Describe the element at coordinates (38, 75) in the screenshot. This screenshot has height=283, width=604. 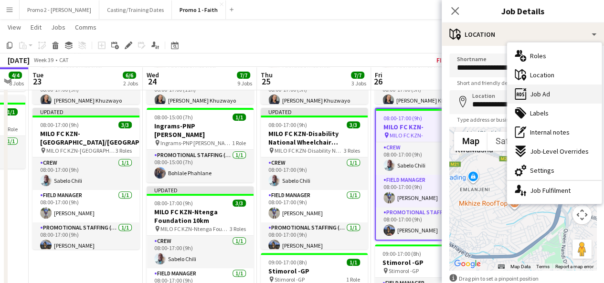
I see `span: Tue` at that location.